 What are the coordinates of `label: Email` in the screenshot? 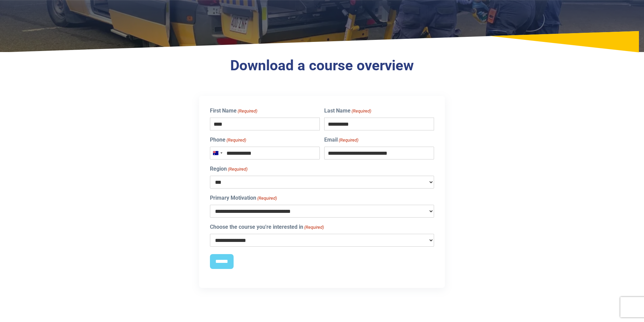 It's located at (341, 140).